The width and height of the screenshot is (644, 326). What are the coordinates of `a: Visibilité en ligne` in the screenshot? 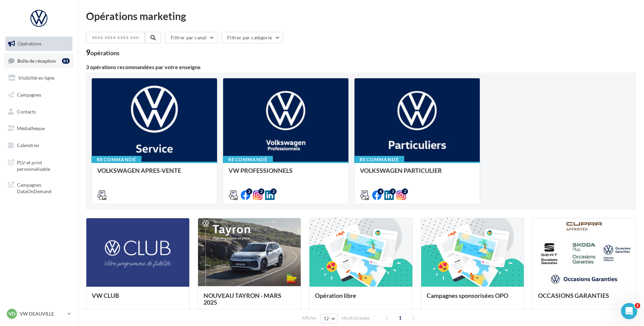 It's located at (39, 78).